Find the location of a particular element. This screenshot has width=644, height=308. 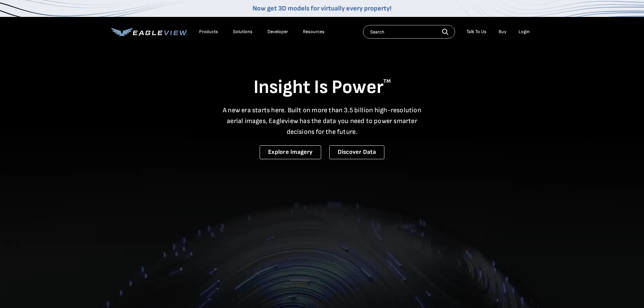

div: Products is located at coordinates (208, 32).